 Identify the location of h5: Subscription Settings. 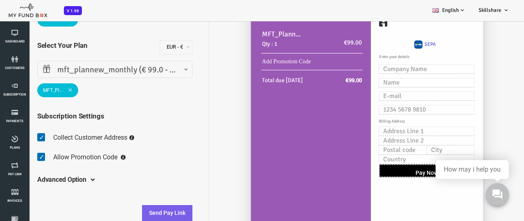
(94, 116).